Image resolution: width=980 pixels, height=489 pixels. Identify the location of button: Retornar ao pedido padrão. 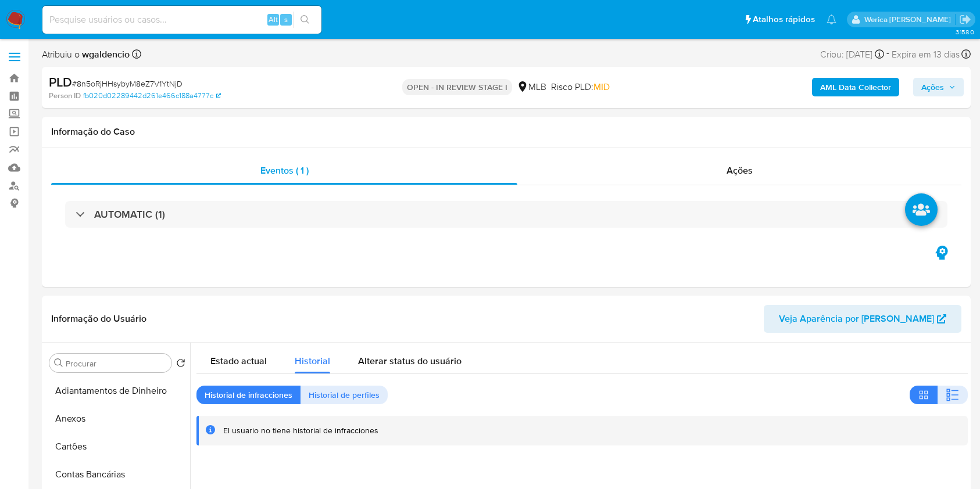
(180, 365).